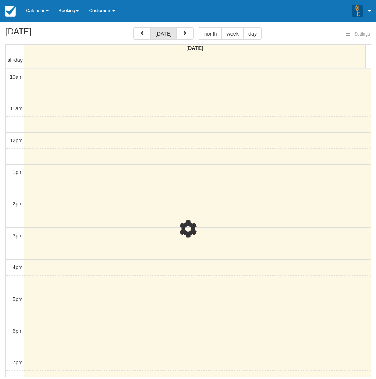  What do you see at coordinates (16, 141) in the screenshot?
I see `span: 12pm` at bounding box center [16, 141].